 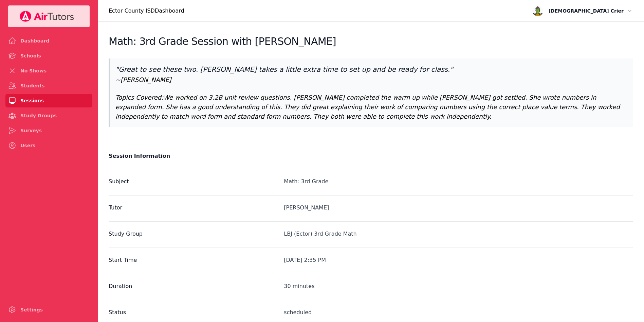 I want to click on a: Study Groups, so click(x=49, y=116).